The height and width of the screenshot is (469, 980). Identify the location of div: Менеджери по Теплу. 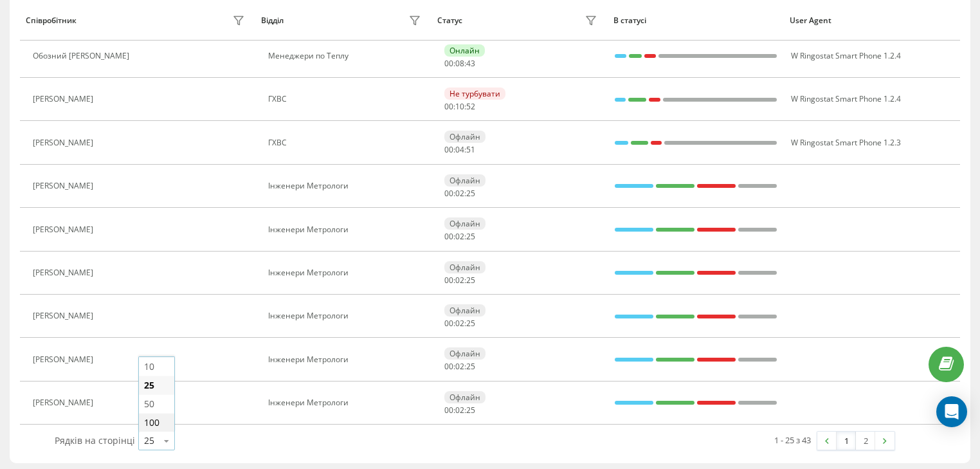
(346, 56).